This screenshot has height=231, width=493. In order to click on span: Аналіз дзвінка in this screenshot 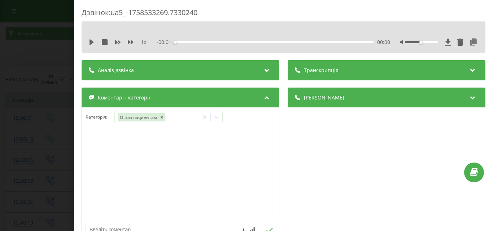, I will do `click(116, 70)`.